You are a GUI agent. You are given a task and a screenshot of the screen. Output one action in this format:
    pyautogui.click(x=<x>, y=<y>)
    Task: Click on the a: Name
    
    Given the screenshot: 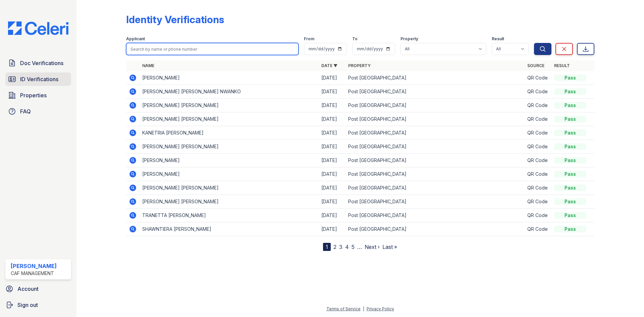 What is the action you would take?
    pyautogui.click(x=148, y=66)
    